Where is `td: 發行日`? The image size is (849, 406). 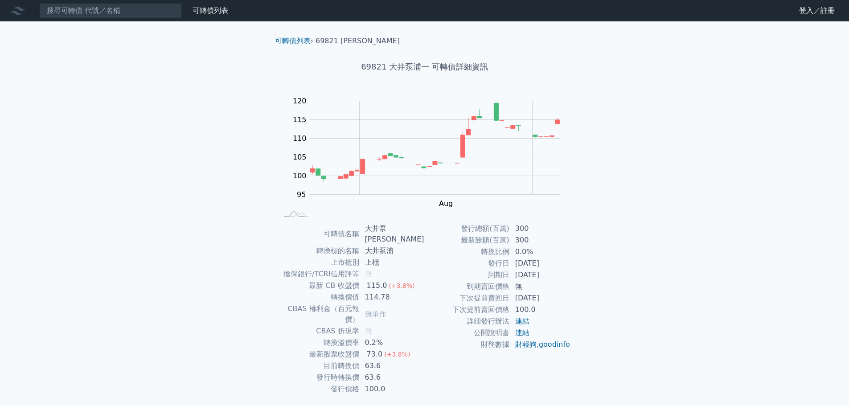
td: 發行日 is located at coordinates (467, 263).